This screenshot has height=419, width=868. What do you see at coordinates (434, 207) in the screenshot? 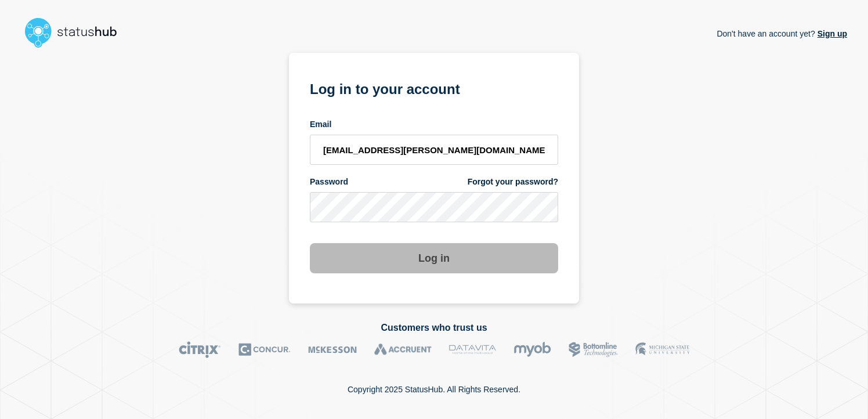
I see `input: password input` at bounding box center [434, 207].